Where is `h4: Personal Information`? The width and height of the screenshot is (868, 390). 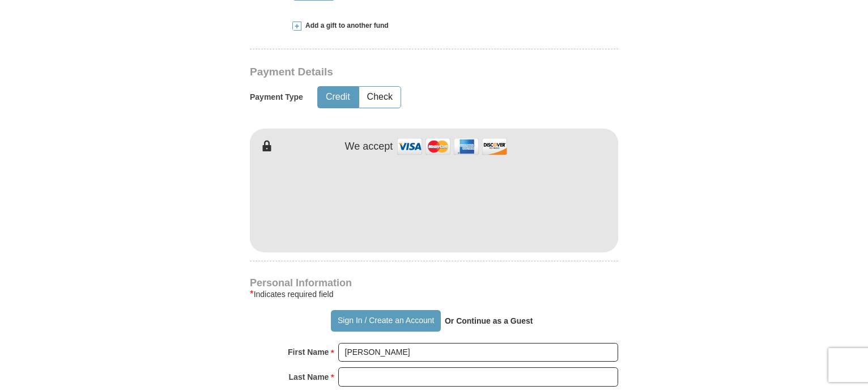 h4: Personal Information is located at coordinates (434, 283).